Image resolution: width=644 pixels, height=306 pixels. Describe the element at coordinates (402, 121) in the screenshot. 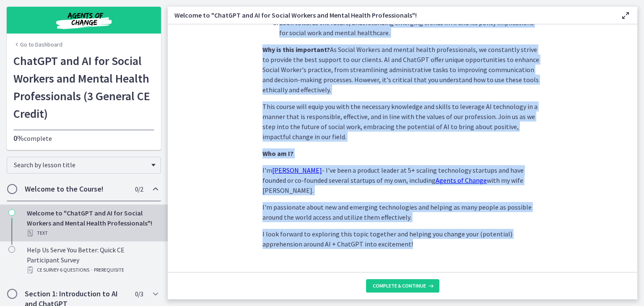

I see `p: This course will equip you with the necessary knowledge and skills to leverage AI technology in a...` at that location.